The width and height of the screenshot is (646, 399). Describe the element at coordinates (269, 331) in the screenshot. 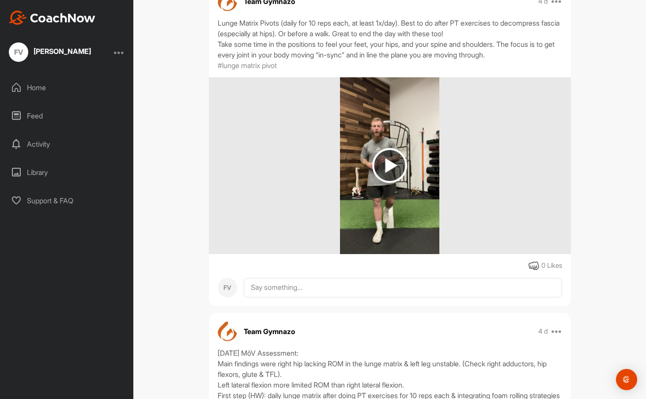

I see `p: Team Gymnazo` at that location.